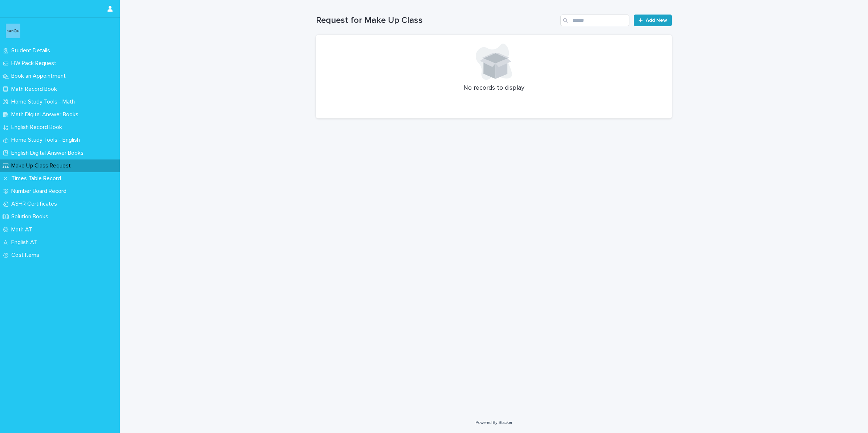 This screenshot has width=868, height=433. I want to click on p: Home Study Tools - English, so click(47, 140).